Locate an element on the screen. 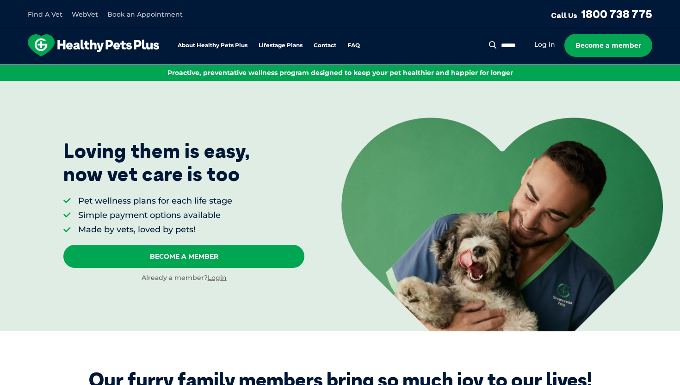  button: Search is located at coordinates (492, 45).